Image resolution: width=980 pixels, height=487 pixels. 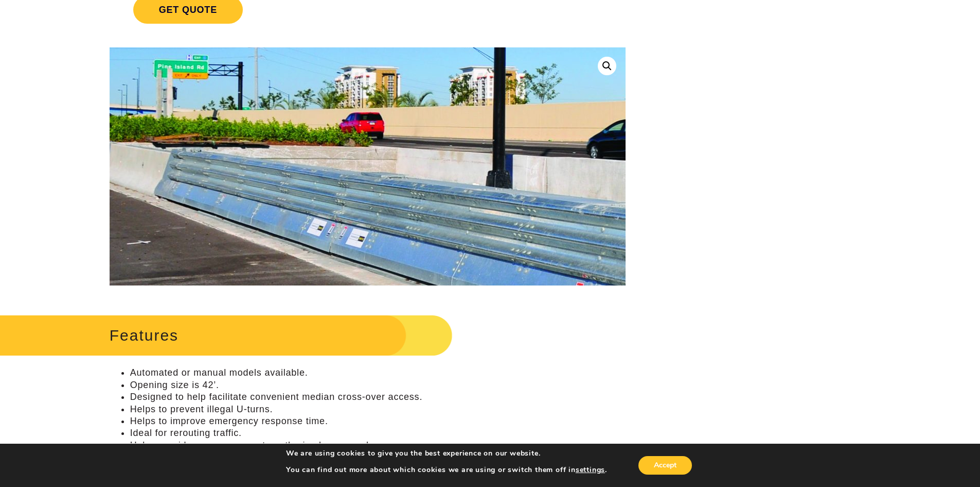 I want to click on li: Helps to prevent illegal U-turns., so click(x=378, y=409).